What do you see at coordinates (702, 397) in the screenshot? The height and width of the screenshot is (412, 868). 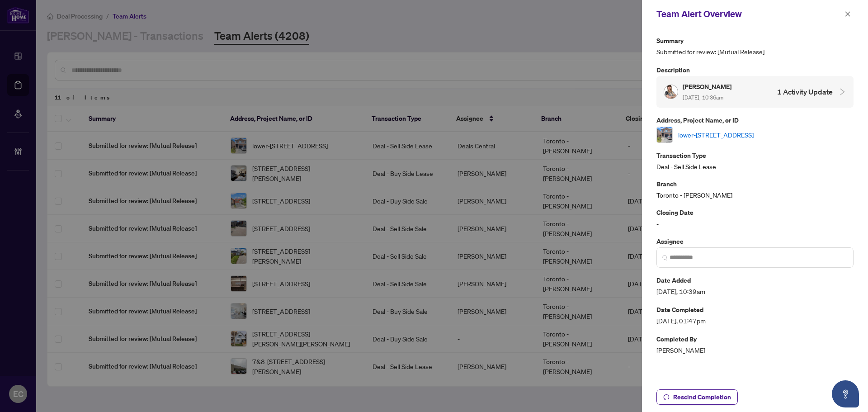 I see `span: Rescind Completion` at bounding box center [702, 397].